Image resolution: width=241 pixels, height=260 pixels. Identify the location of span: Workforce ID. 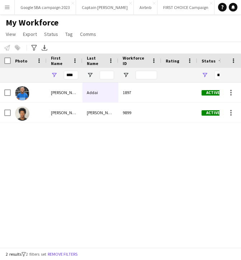
(136, 61).